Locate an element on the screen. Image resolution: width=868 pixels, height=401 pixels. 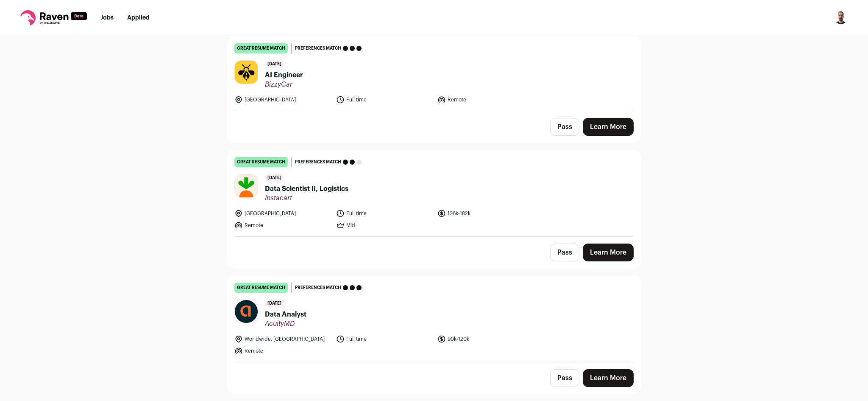
a: Jobs is located at coordinates (107, 18).